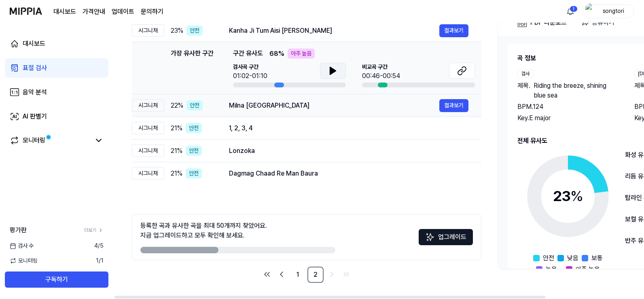 The image size is (644, 299). What do you see at coordinates (522, 23) in the screenshot?
I see `img: PDF Download` at bounding box center [522, 23].